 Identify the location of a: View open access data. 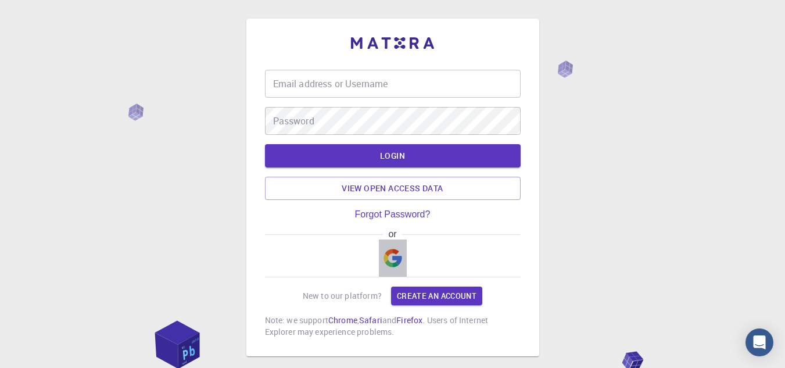
(393, 188).